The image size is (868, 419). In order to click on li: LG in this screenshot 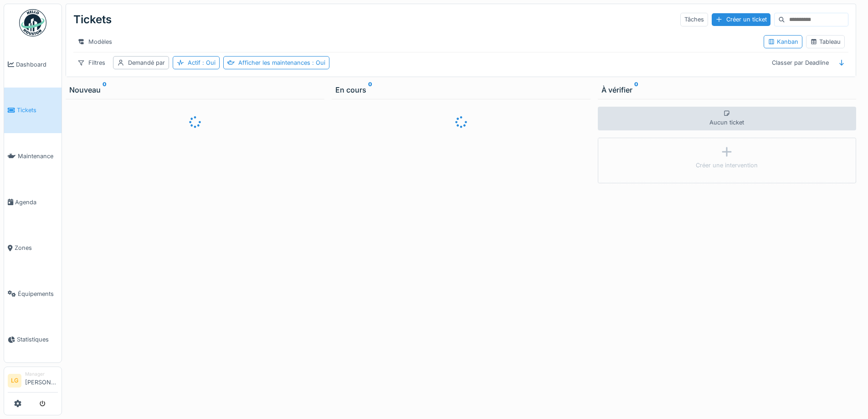, I will do `click(15, 381)`.